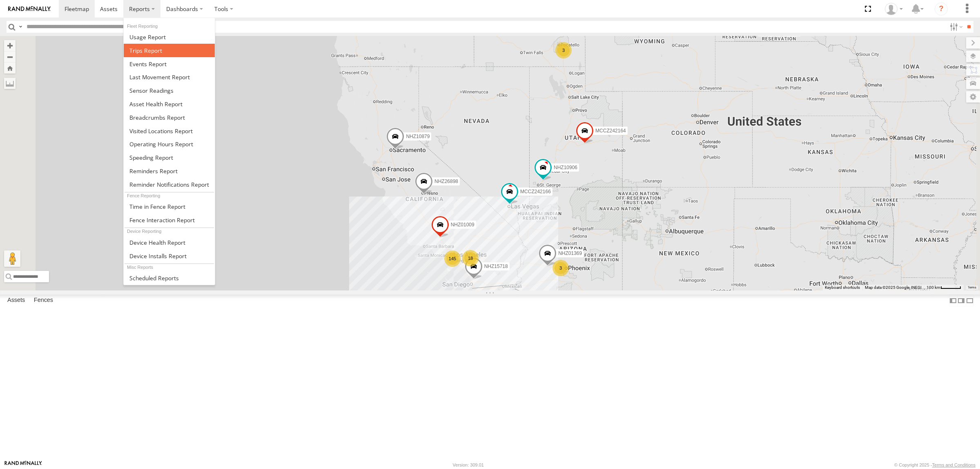 This screenshot has height=469, width=980. What do you see at coordinates (169, 206) in the screenshot?
I see `a: Time in Fences Report` at bounding box center [169, 206].